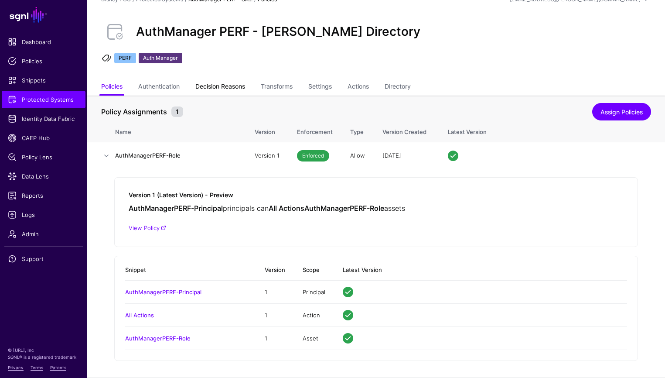  What do you see at coordinates (314, 338) in the screenshot?
I see `td: Asset` at bounding box center [314, 338].